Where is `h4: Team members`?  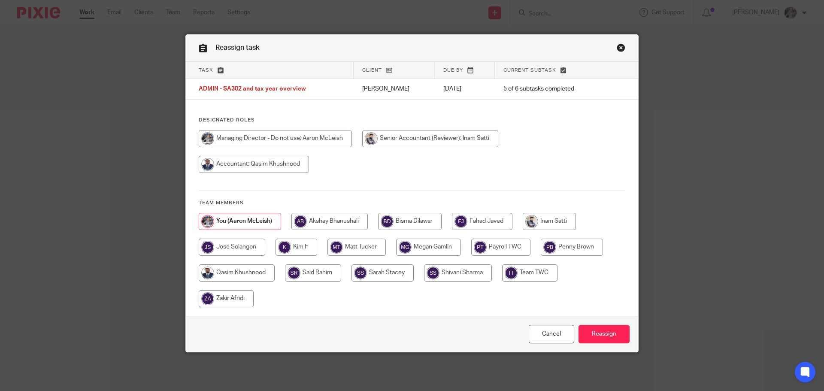
h4: Team members is located at coordinates (412, 203).